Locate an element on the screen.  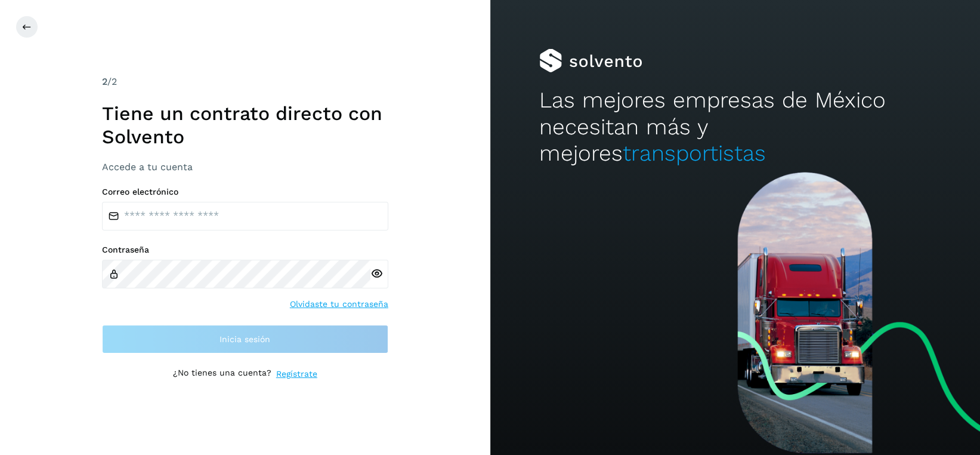
span: transportistas is located at coordinates (694, 153).